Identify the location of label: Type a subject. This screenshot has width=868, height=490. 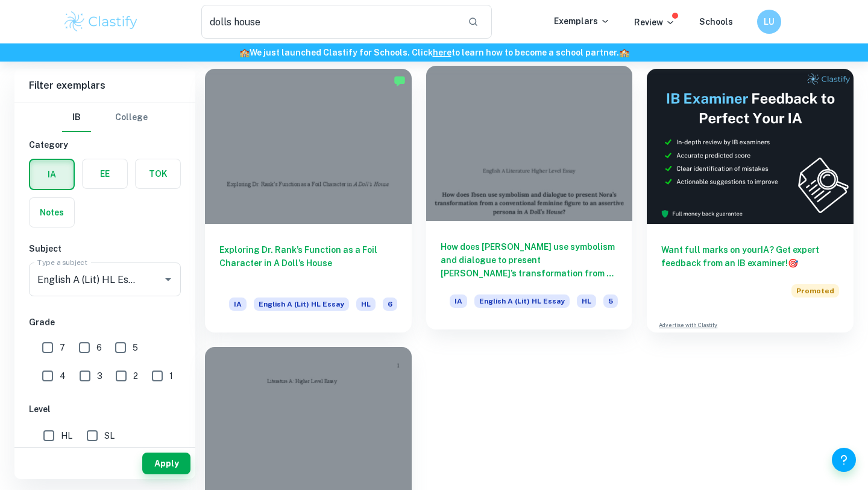
(62, 262).